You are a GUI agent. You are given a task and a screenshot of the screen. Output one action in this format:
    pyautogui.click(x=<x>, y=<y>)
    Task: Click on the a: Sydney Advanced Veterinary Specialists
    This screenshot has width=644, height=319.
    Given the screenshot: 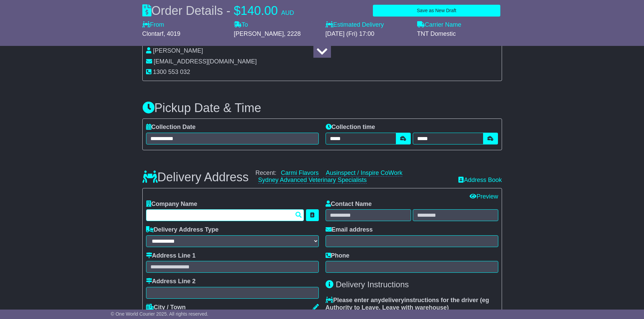 What is the action you would take?
    pyautogui.click(x=312, y=180)
    